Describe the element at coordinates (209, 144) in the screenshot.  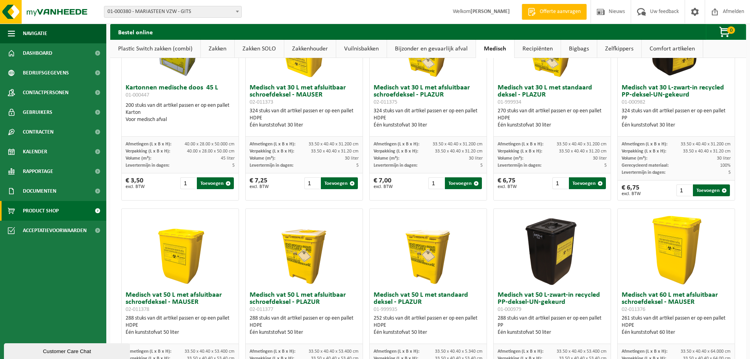
I see `span: 40.00 x 28.00 x 50.000 cm` at that location.